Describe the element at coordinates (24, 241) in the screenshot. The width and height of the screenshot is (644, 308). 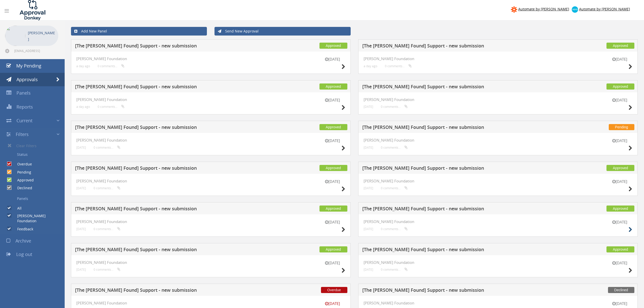
I see `span: Archive` at that location.